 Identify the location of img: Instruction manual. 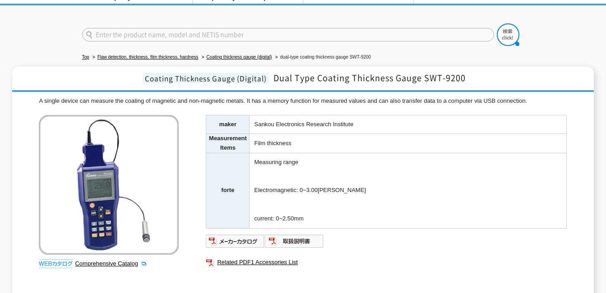
(294, 241).